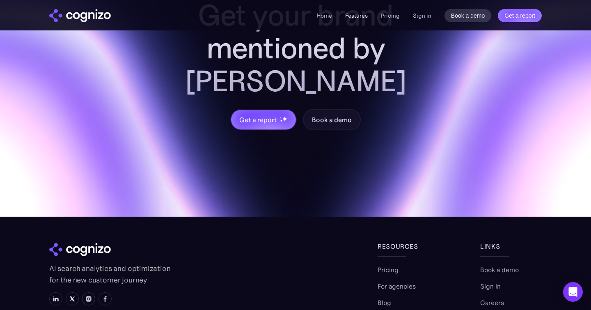 The height and width of the screenshot is (310, 591). I want to click on div: Book a demo, so click(332, 120).